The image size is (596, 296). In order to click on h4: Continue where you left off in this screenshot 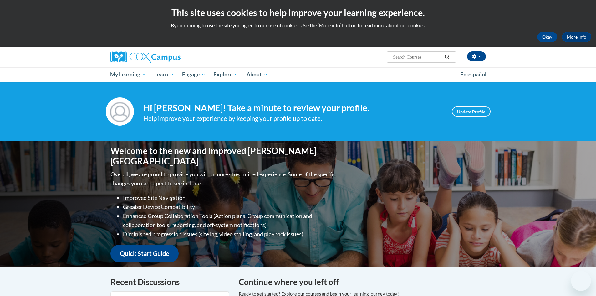, I will do `click(362, 282)`.